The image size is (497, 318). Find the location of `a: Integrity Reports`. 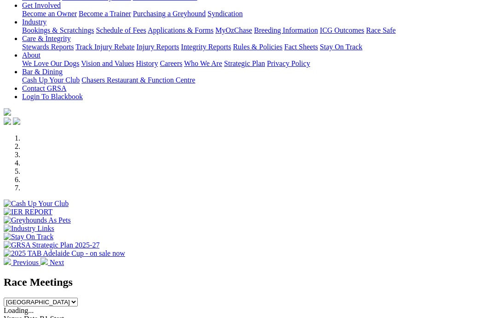

a: Integrity Reports is located at coordinates (206, 46).